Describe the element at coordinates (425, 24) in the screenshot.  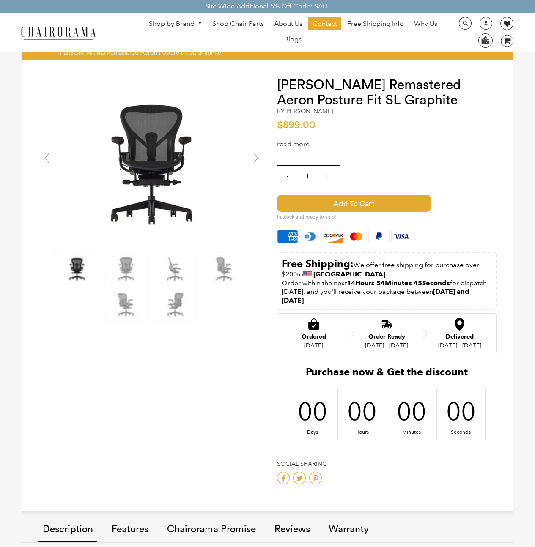
I see `span: Why Us` at that location.